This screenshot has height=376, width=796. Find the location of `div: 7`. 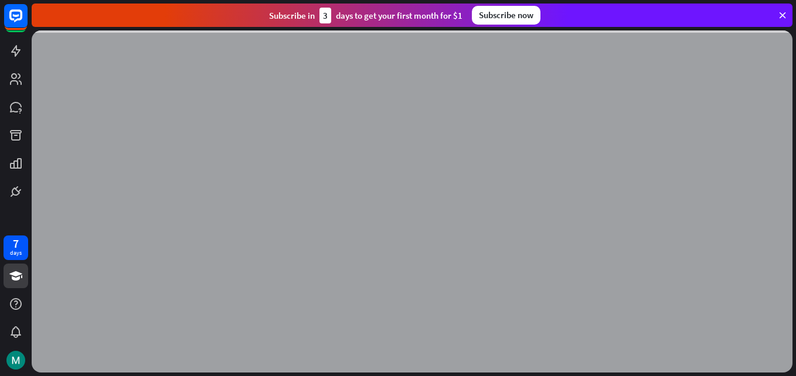

div: 7 is located at coordinates (16, 244).